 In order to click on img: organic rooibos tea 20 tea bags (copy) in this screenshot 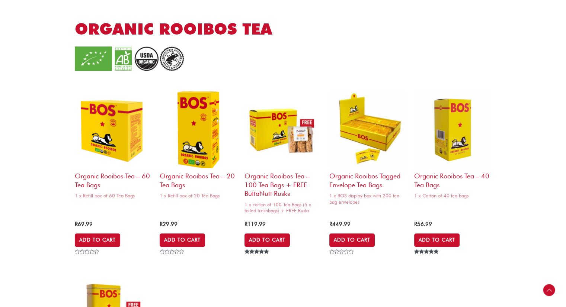, I will do `click(114, 130)`.